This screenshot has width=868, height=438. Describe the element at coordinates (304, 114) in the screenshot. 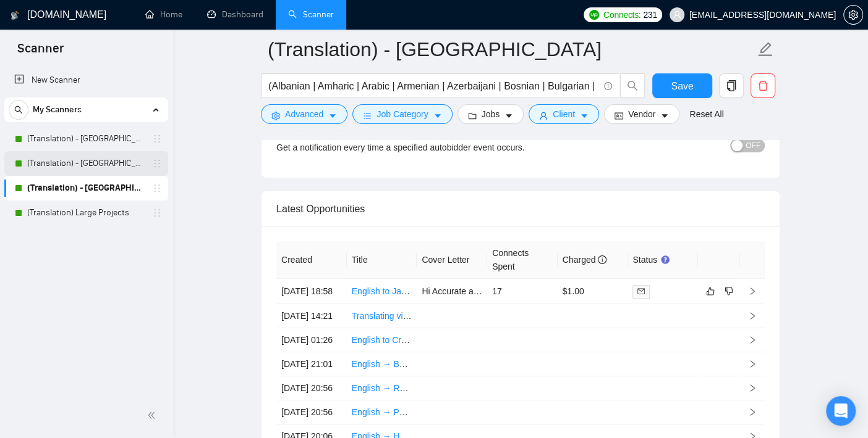

I see `span: Advanced` at that location.